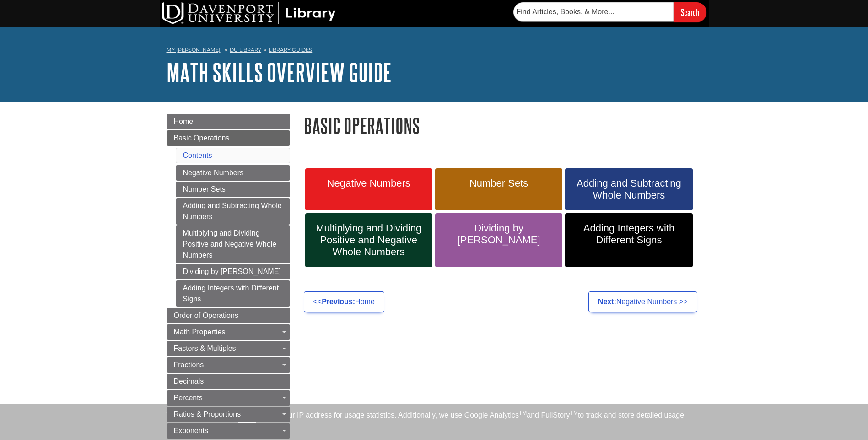 Image resolution: width=868 pixels, height=440 pixels. What do you see at coordinates (229, 431) in the screenshot?
I see `a: Exponents` at bounding box center [229, 431].